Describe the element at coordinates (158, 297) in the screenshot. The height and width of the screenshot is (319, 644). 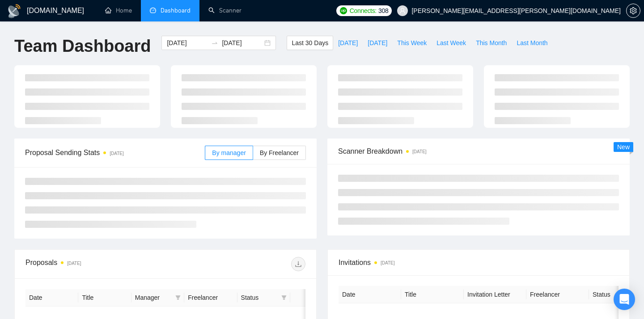
I see `th: Manager` at that location.